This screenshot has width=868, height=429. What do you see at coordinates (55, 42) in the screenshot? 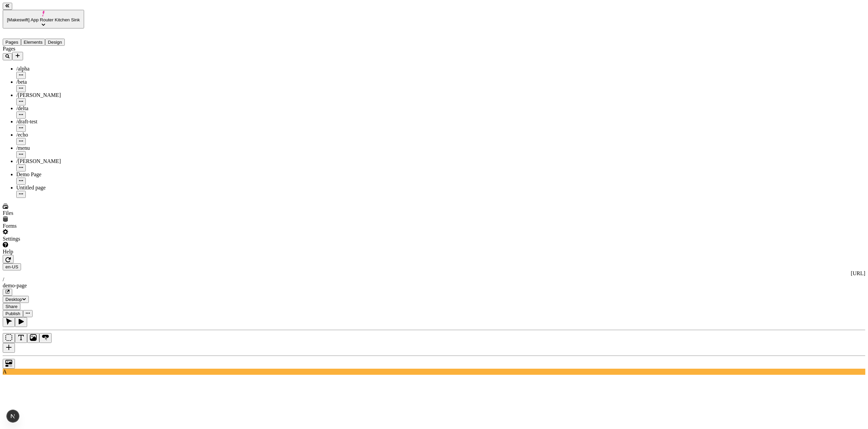
I see `button: Design` at bounding box center [55, 42].